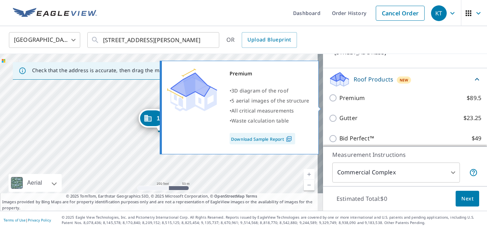 The width and height of the screenshot is (487, 229). What do you see at coordinates (468, 198) in the screenshot?
I see `span: Next` at bounding box center [468, 198].